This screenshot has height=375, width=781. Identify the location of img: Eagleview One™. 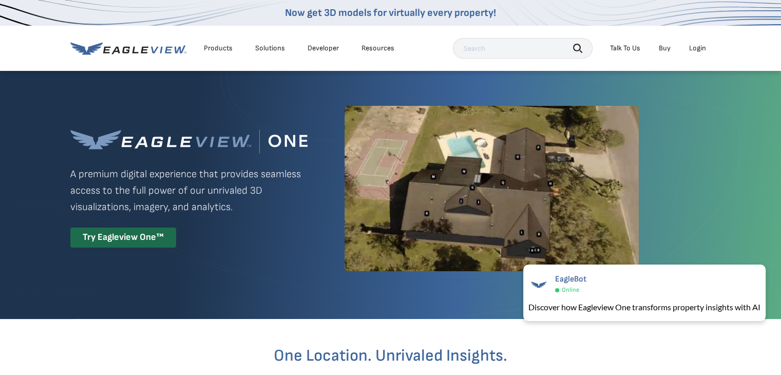
(189, 141).